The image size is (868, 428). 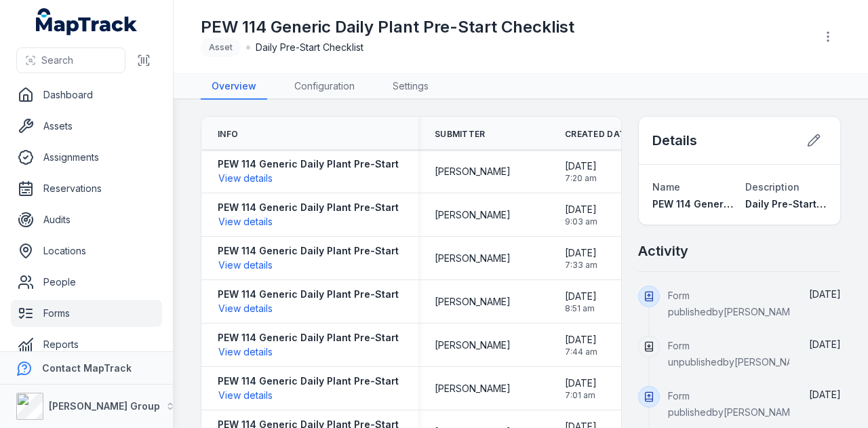 What do you see at coordinates (581, 258) in the screenshot?
I see `time: 06/08/2025, 7:33:57 am` at bounding box center [581, 258].